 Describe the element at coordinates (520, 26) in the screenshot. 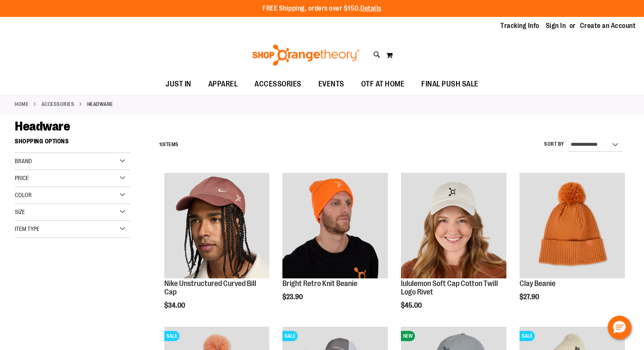

I see `a: Tracking Info` at that location.